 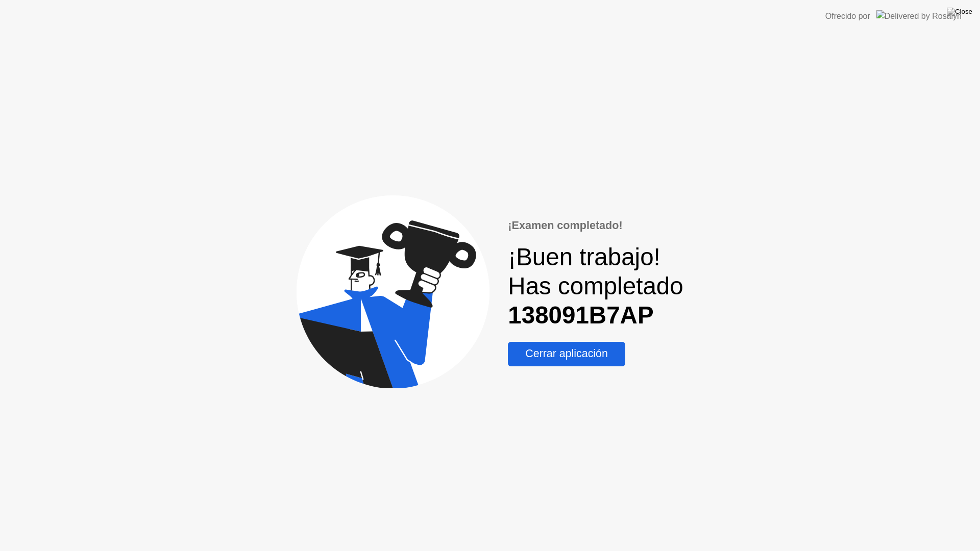 I want to click on img: Close, so click(x=960, y=12).